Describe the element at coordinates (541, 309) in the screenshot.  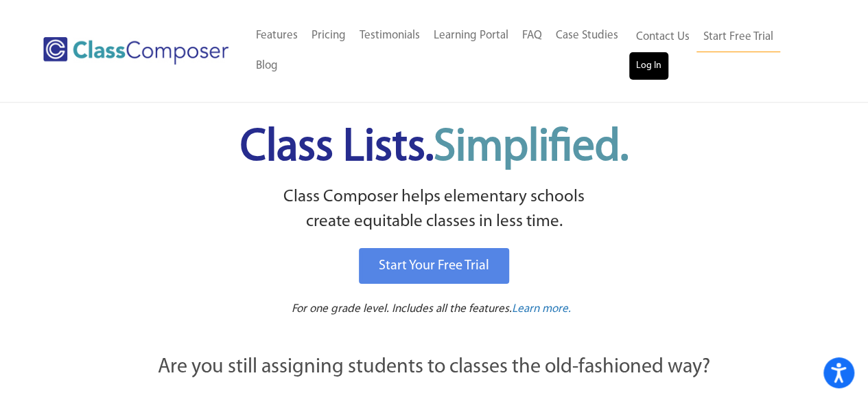
I see `span: Learn more.` at that location.